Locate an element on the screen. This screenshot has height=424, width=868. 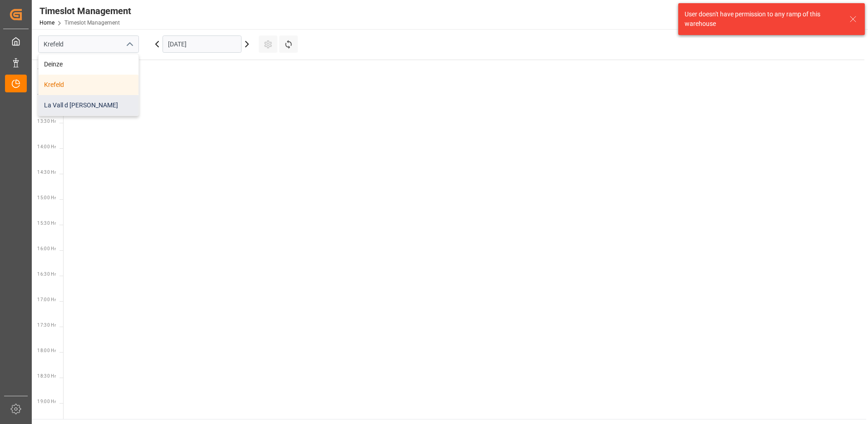
span: 13:00 Hr is located at coordinates (46, 95).